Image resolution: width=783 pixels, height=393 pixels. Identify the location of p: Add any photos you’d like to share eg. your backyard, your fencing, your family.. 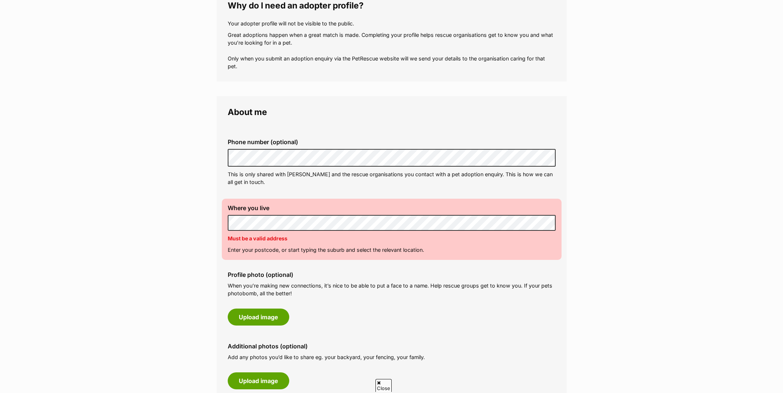
(392, 357).